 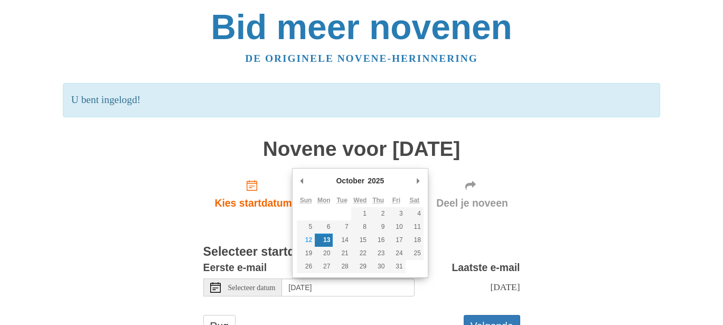 What do you see at coordinates (415, 240) in the screenshot?
I see `button: 18` at bounding box center [415, 240].